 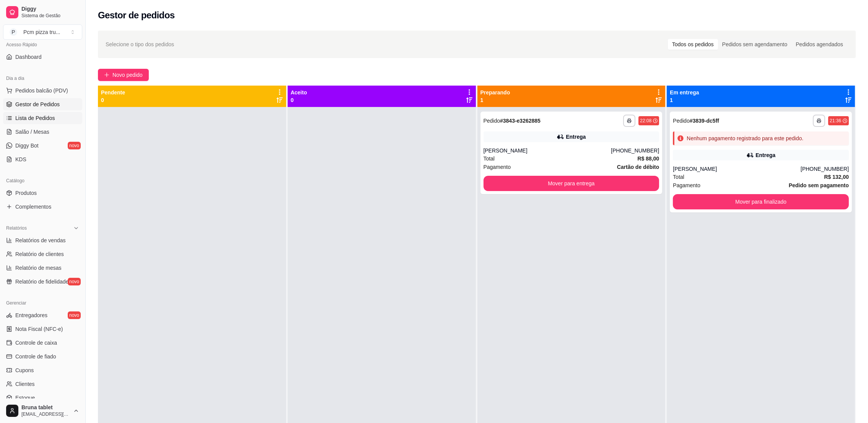 I want to click on span: Relatório de fidelidade, so click(x=42, y=282).